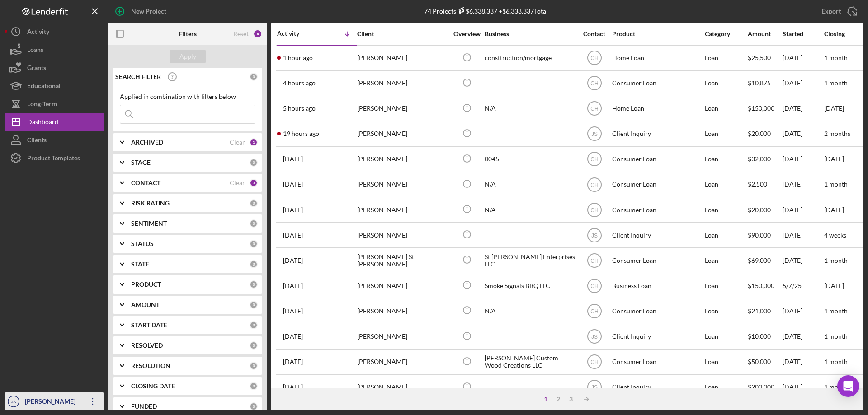 The height and width of the screenshot is (415, 868). What do you see at coordinates (486, 11) in the screenshot?
I see `div: 74 Projects • $6,338,337 Total` at bounding box center [486, 11].